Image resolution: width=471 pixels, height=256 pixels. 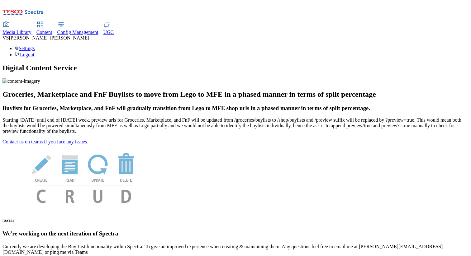 I want to click on span: VS, so click(x=6, y=38).